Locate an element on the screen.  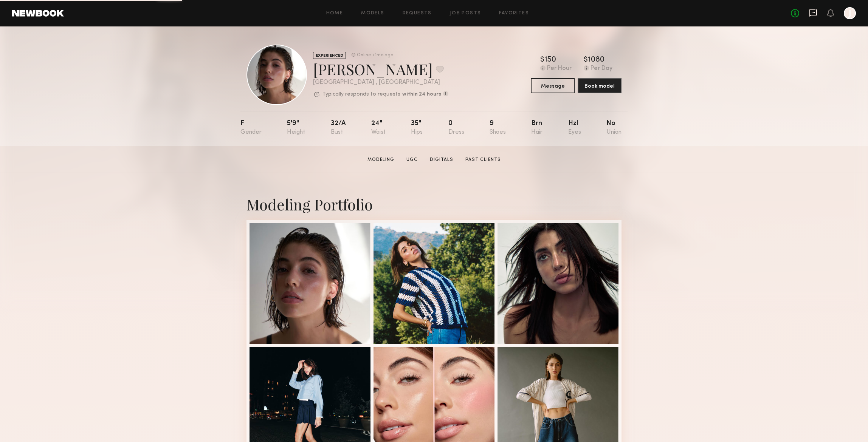
div: 24" is located at coordinates (378, 128).